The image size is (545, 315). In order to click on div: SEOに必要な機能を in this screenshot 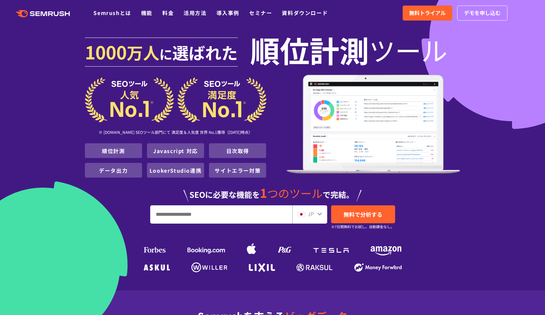, I will do `click(273, 191)`.